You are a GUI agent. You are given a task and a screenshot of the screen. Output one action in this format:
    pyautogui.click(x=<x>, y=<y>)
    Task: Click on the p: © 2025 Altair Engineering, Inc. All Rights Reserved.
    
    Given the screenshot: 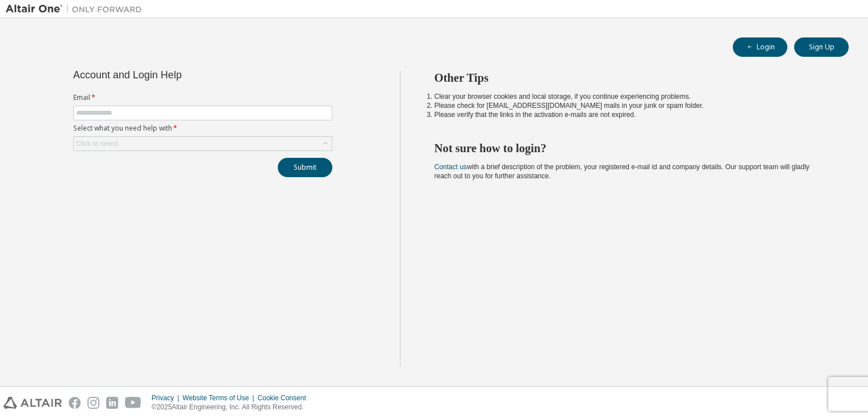 What is the action you would take?
    pyautogui.click(x=232, y=407)
    